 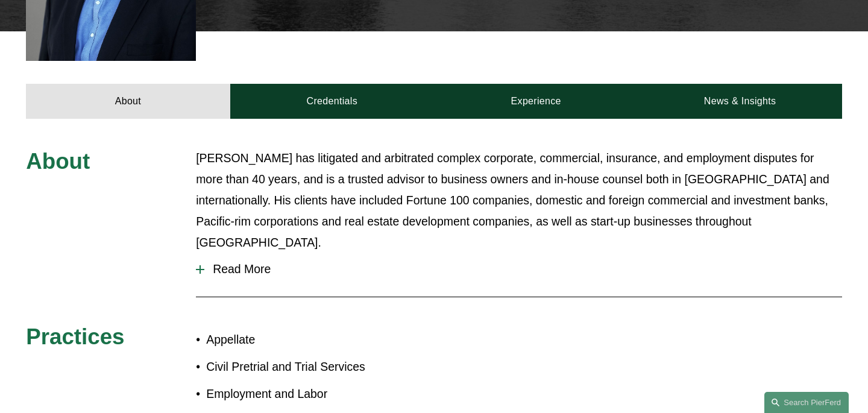 What do you see at coordinates (519, 269) in the screenshot?
I see `button: Read More` at bounding box center [519, 269].